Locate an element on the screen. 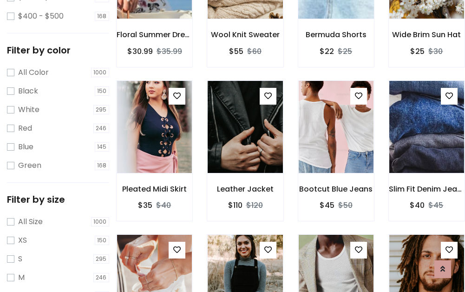 This screenshot has height=292, width=465. del: $35.99 is located at coordinates (169, 51).